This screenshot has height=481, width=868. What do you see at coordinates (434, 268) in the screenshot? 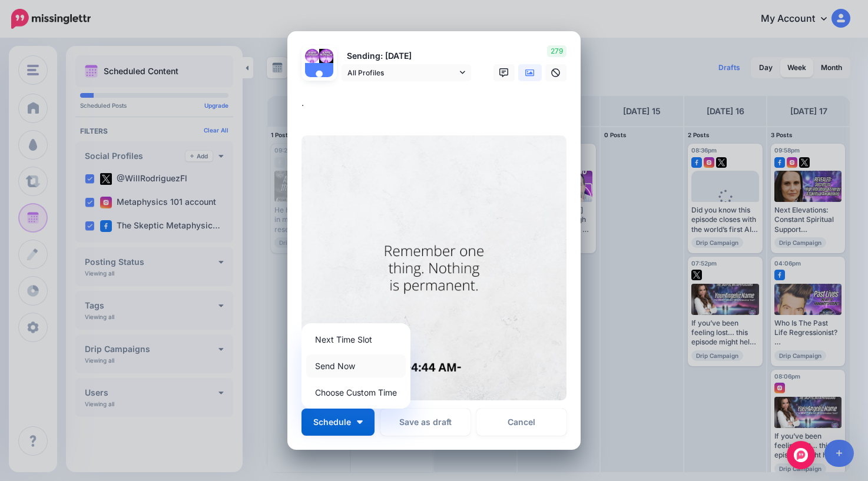
I see `img: FJVLLLG687MQXNJD3GR7PGMVGOWM6MD5.jpg` at bounding box center [434, 268].